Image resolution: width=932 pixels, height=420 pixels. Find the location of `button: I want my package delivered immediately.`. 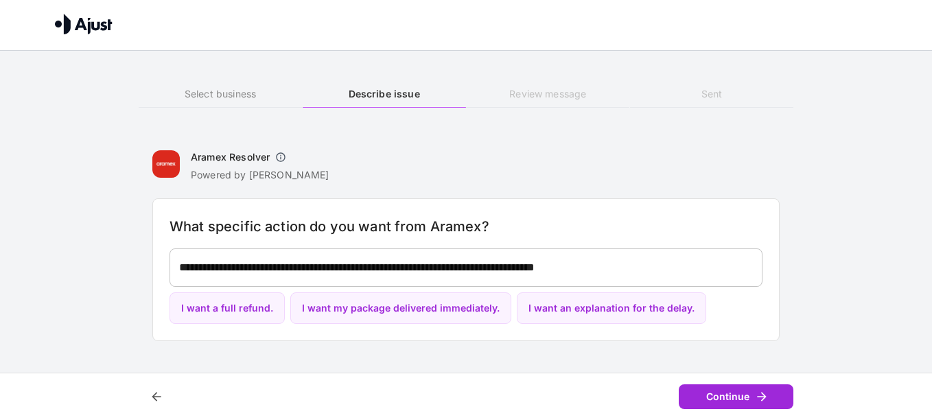

button: I want my package delivered immediately. is located at coordinates (401, 308).